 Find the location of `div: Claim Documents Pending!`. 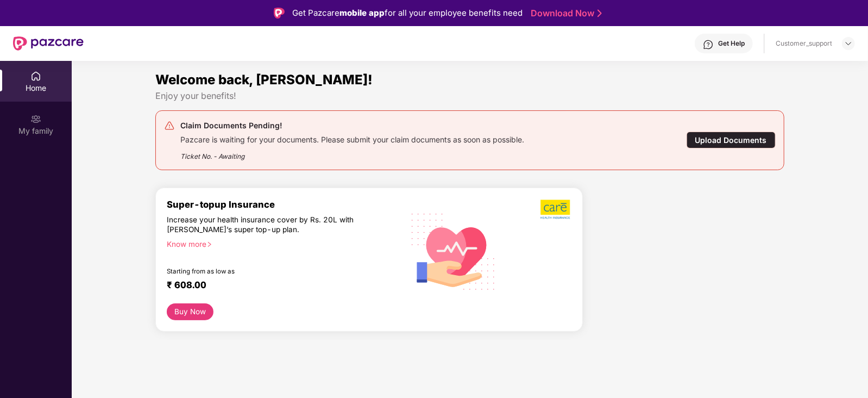

div: Claim Documents Pending! is located at coordinates (352, 125).